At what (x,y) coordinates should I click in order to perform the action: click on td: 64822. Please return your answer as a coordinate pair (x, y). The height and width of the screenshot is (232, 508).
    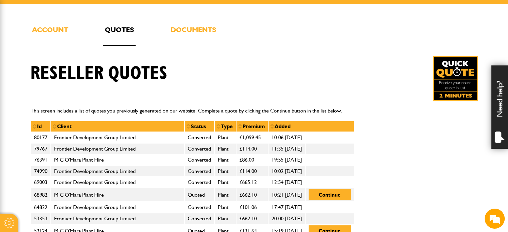
    Looking at the image, I should click on (41, 208).